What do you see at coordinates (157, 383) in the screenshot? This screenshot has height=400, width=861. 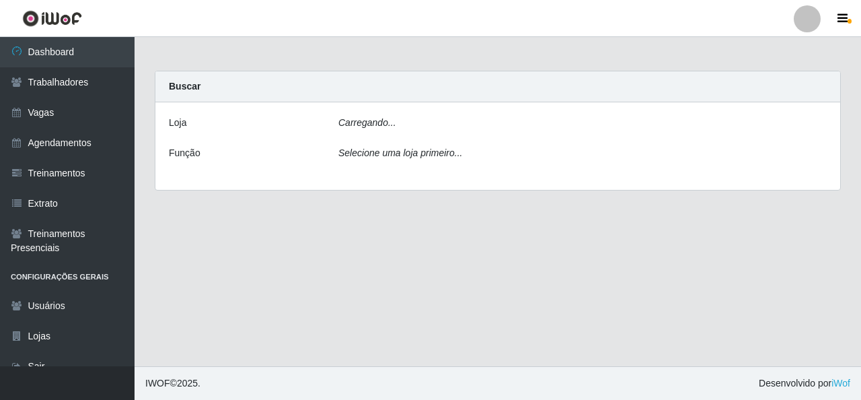 I see `span: IWOF` at bounding box center [157, 383].